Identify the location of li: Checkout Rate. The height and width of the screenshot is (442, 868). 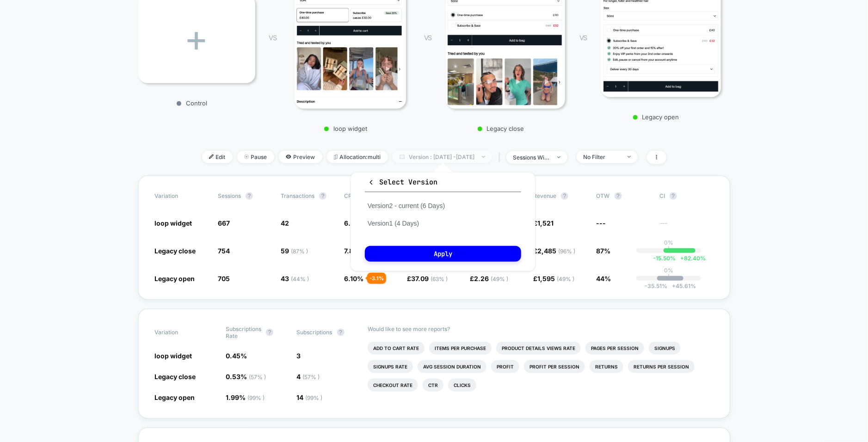
(392, 385).